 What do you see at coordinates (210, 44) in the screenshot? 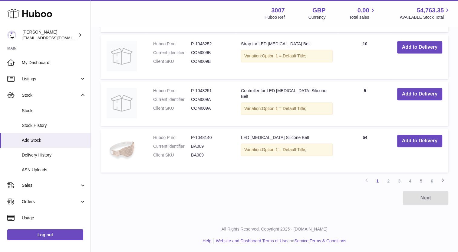
I see `dd: P-1048252` at bounding box center [210, 44].